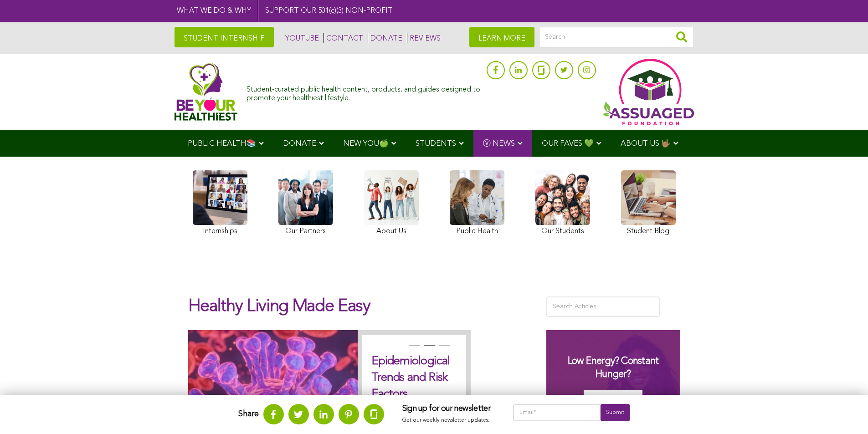 This screenshot has width=868, height=434. I want to click on p: Get our weekly newsletter updates., so click(448, 421).